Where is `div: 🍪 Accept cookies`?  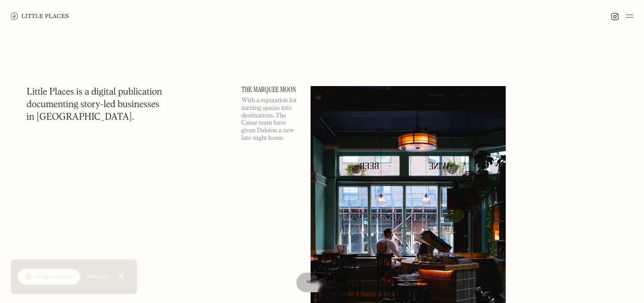
div: 🍪 Accept cookies is located at coordinates (49, 277).